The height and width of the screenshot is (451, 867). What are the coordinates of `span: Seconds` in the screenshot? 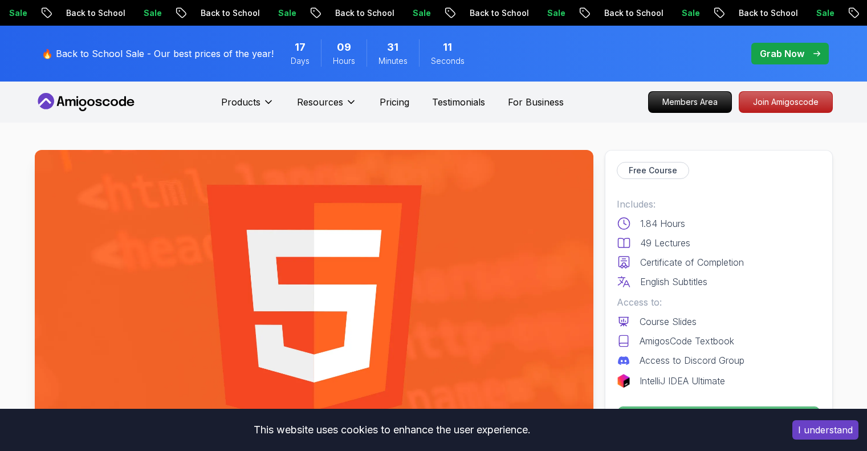 It's located at (448, 61).